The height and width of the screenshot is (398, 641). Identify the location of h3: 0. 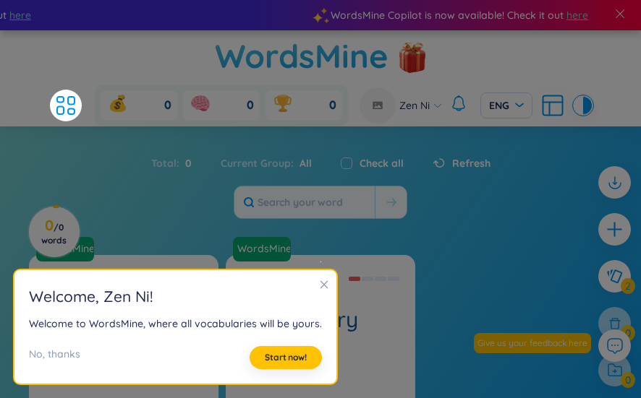
(54, 233).